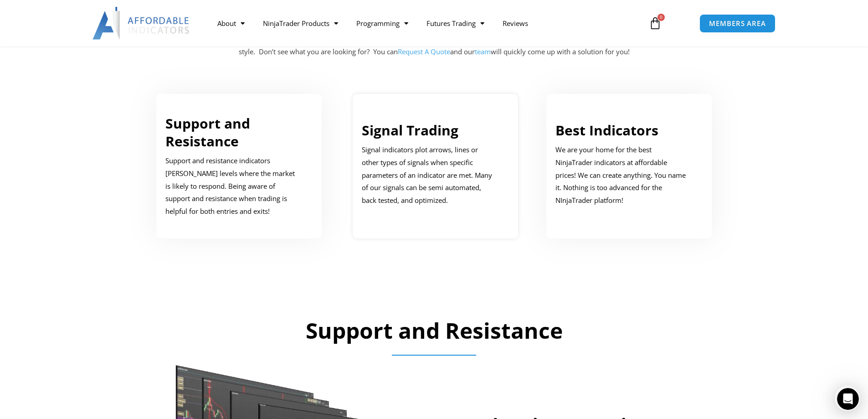  Describe the element at coordinates (410, 130) in the screenshot. I see `a: Signal Trading` at that location.